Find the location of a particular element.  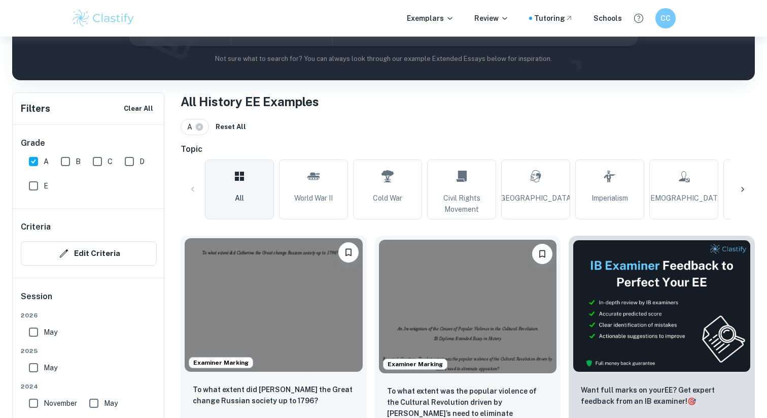

button: Reset All is located at coordinates (231, 127).